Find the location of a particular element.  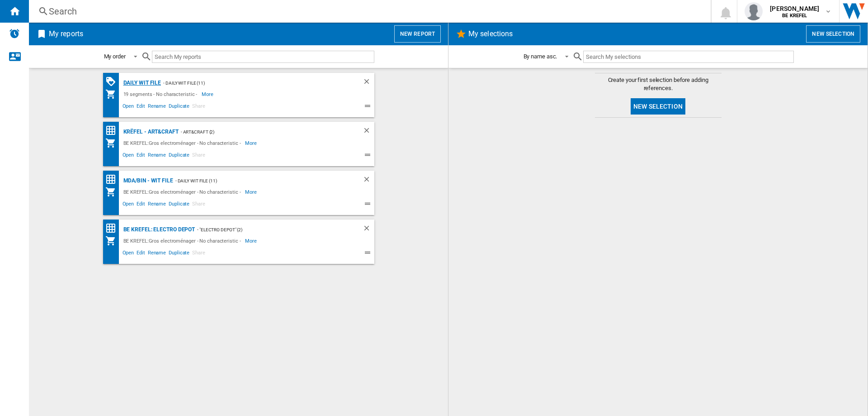

div: - Art&Craft (2) is located at coordinates (261, 131).